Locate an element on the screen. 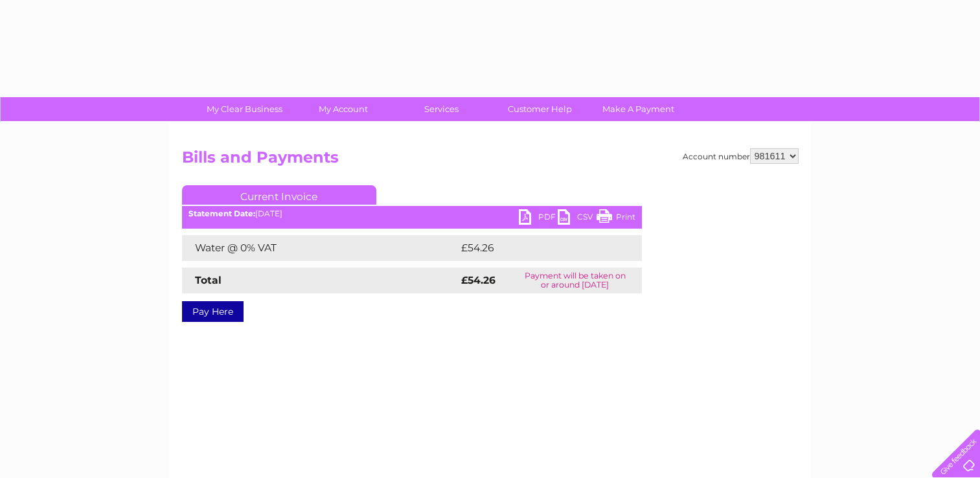 The height and width of the screenshot is (478, 980). a: Services is located at coordinates (441, 109).